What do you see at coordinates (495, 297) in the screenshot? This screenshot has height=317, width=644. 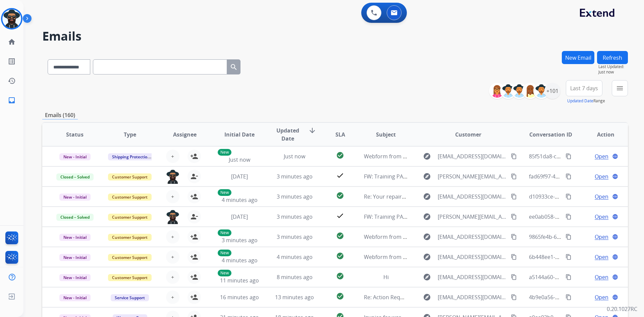 I see `span: Re: Action Required: You've been assigned a new service order: 11c10023-e6fb-4810-b6a5-20a4663fa1ee` at bounding box center [495, 297].